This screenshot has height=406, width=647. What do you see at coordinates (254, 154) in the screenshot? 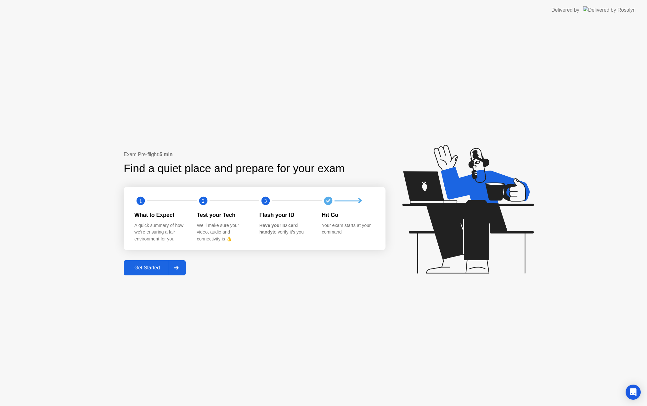
I see `div: Exam Pre-flight:` at bounding box center [254, 154].